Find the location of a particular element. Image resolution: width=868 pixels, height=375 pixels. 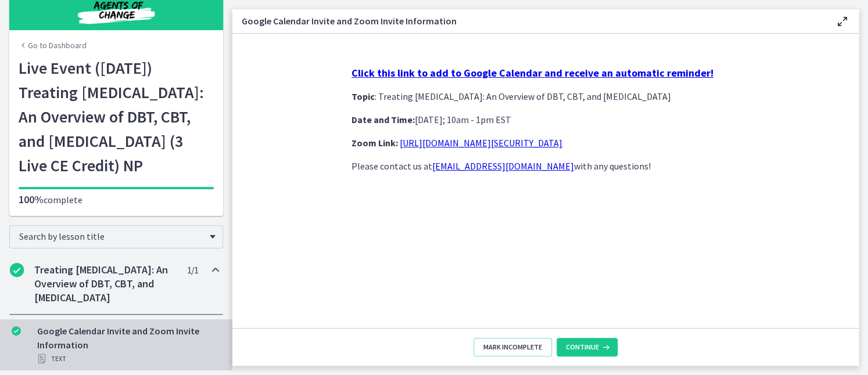

div: Text is located at coordinates (128, 359).